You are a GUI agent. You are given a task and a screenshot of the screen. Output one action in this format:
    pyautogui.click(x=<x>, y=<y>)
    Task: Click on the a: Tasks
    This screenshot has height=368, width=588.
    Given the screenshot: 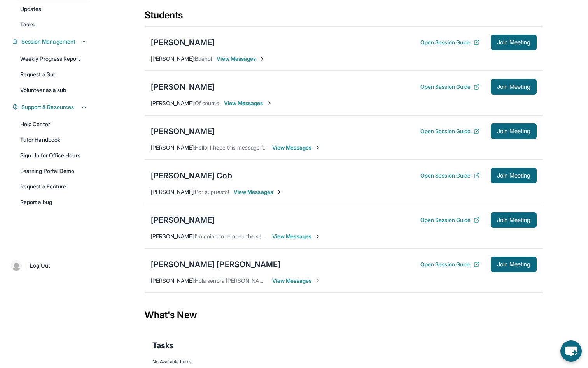 What is the action you would take?
    pyautogui.click(x=54, y=25)
    